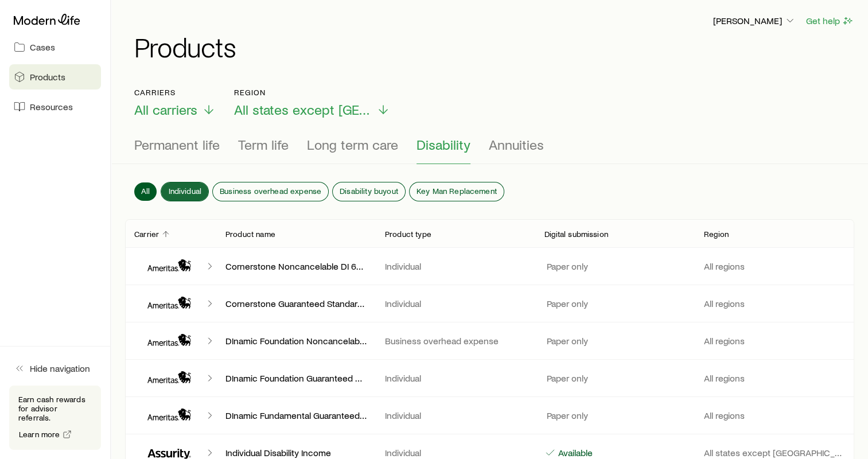 The height and width of the screenshot is (459, 868). I want to click on p: Available, so click(574, 453).